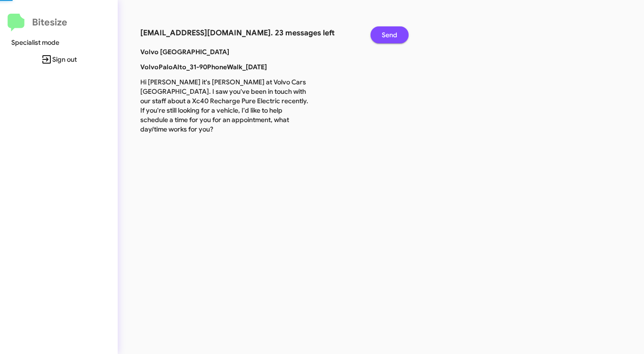  I want to click on a: Bitesize, so click(37, 23).